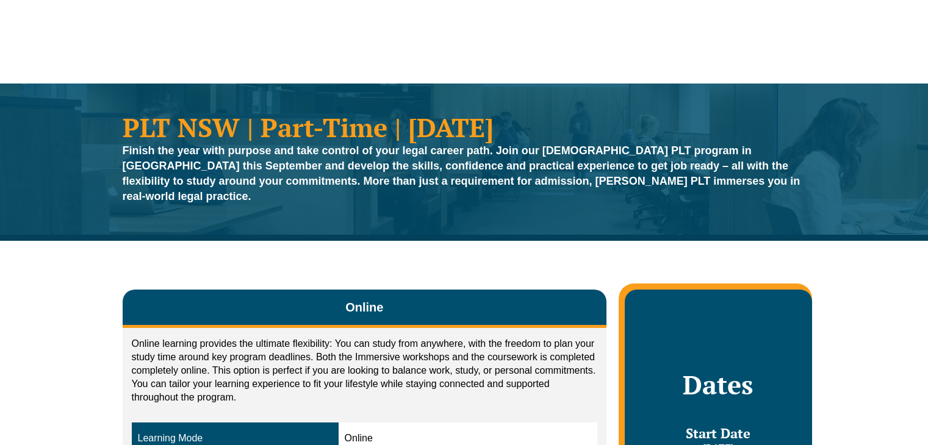 This screenshot has height=445, width=928. I want to click on h2: Dates, so click(718, 385).